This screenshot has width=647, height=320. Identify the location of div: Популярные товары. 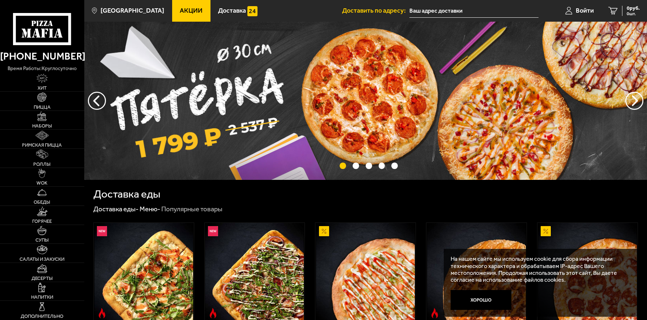
(192, 209).